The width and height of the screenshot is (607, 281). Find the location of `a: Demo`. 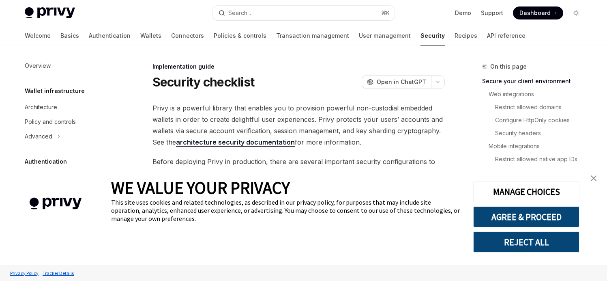

a: Demo is located at coordinates (463, 13).